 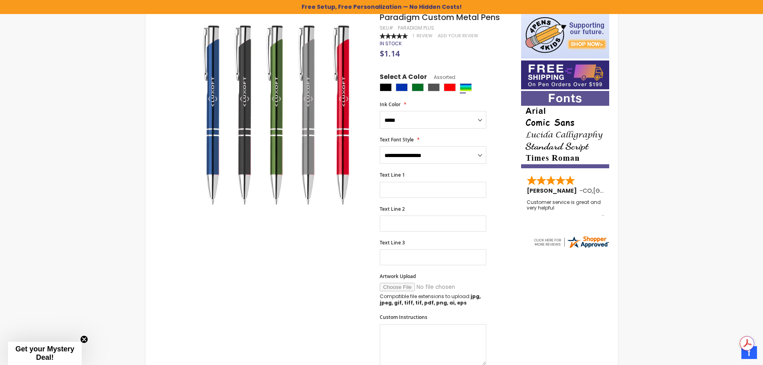 What do you see at coordinates (390, 53) in the screenshot?
I see `span: $1.14` at bounding box center [390, 53].